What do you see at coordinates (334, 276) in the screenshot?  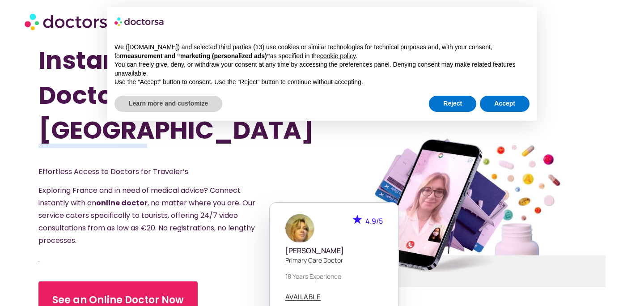 I see `p: 18 years experience` at bounding box center [334, 276].